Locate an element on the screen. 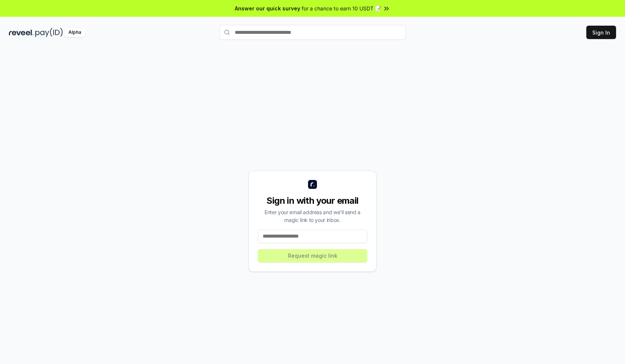  div: Enter your email address and we’ll send a magic link to your inbox. is located at coordinates (312, 216).